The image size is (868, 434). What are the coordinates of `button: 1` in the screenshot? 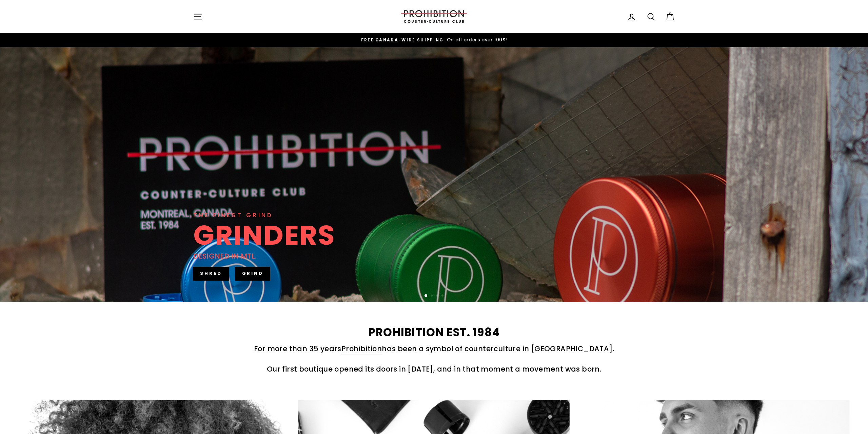 It's located at (427, 296).